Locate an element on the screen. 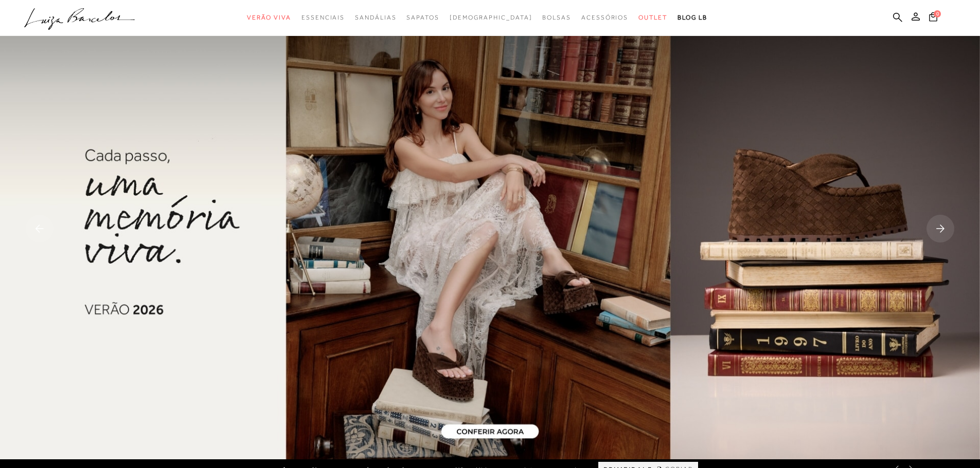  span: Bolsas is located at coordinates (556, 17).